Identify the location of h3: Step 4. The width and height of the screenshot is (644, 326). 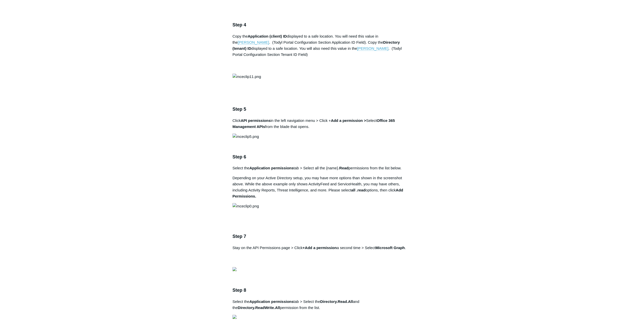
(322, 25).